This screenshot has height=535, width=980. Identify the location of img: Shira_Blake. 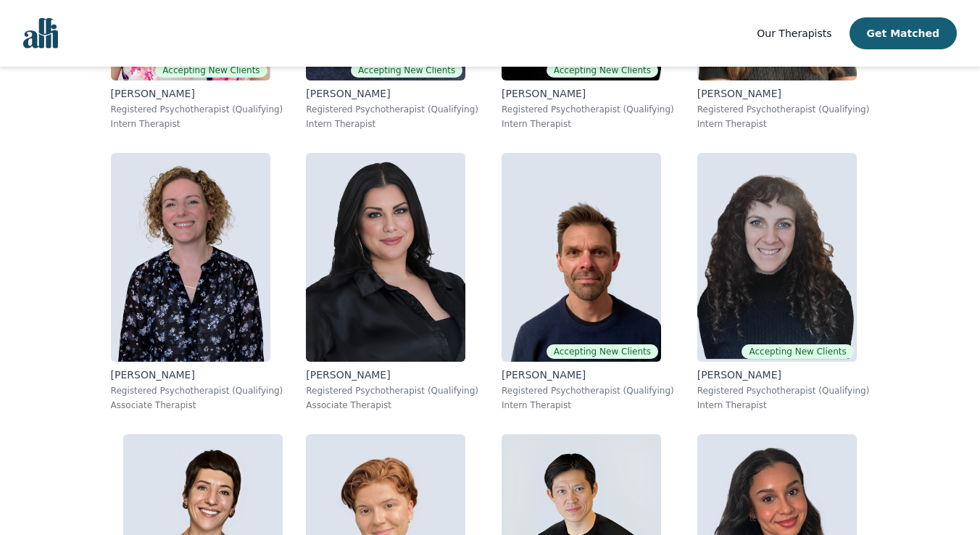
(777, 258).